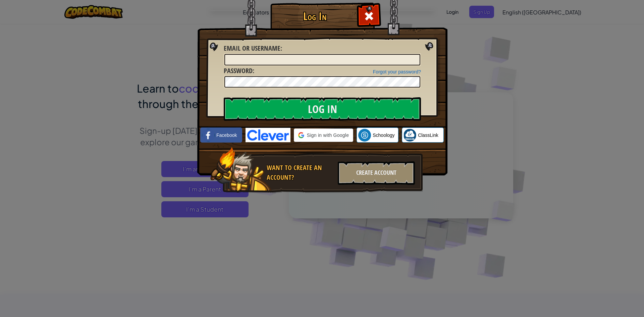 The height and width of the screenshot is (317, 644). I want to click on span: ClassLink, so click(428, 135).